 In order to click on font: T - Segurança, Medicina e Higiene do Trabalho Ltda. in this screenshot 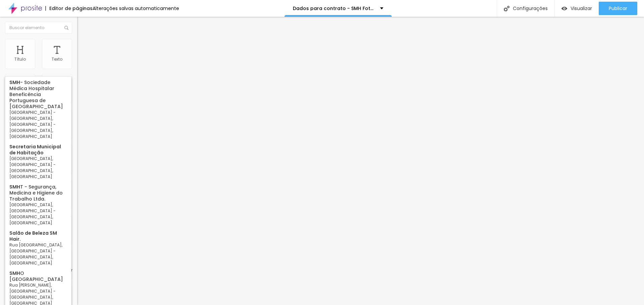, I will do `click(36, 193)`.